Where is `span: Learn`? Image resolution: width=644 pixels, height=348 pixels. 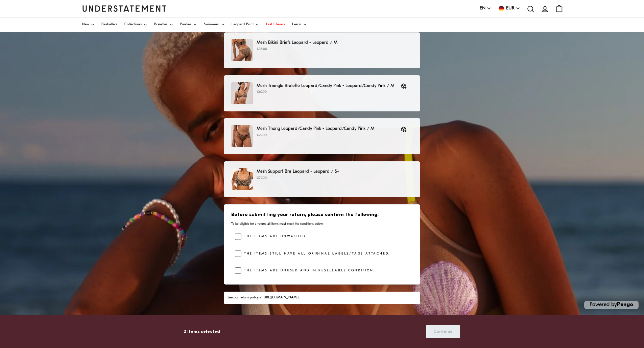 span: Learn is located at coordinates (296, 25).